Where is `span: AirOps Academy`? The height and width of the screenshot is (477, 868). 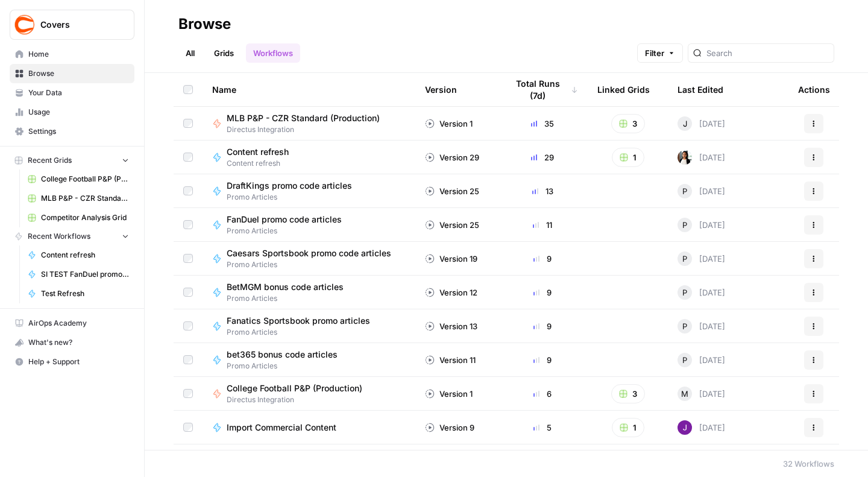
span: AirOps Academy is located at coordinates (78, 323).